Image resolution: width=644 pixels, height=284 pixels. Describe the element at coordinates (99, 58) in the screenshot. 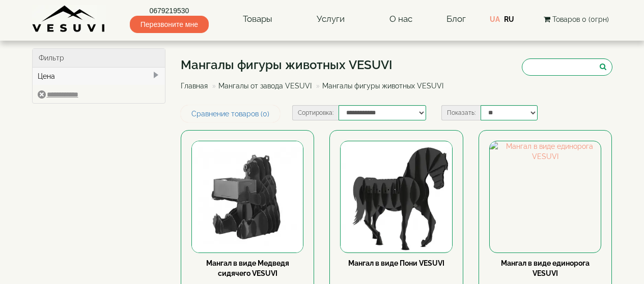

I see `div: Фильтр` at that location.